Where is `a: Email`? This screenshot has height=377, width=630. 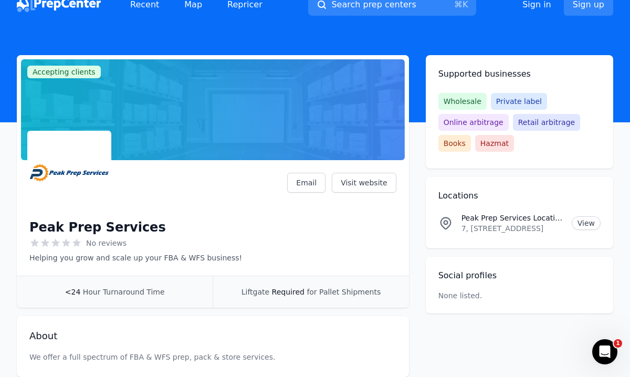 a: Email is located at coordinates (306, 183).